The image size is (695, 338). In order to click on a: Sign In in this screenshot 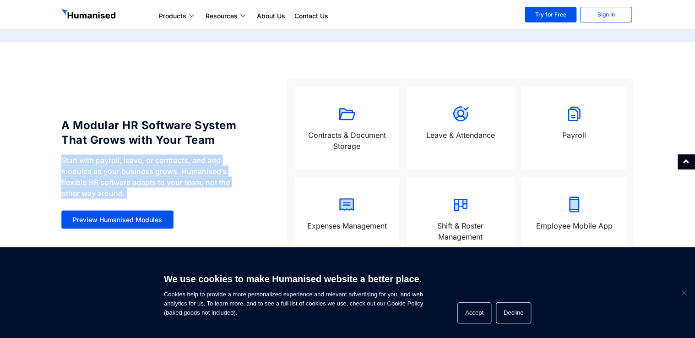, I will do `click(606, 15)`.